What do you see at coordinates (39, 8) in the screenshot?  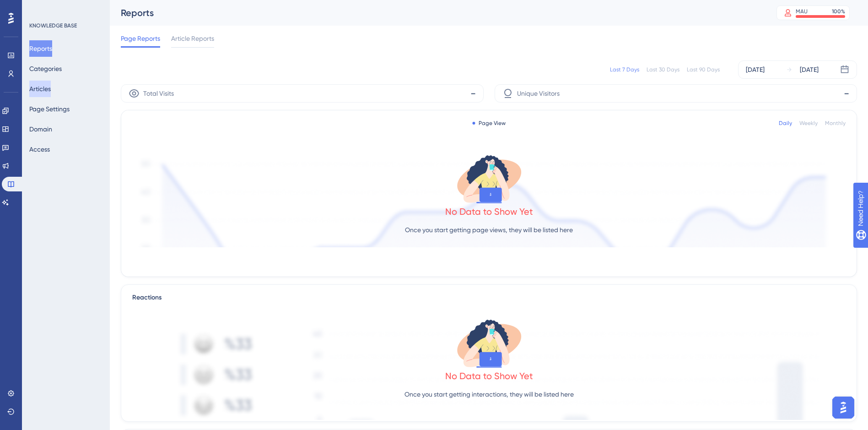 I see `span: Need Help?` at bounding box center [39, 8].